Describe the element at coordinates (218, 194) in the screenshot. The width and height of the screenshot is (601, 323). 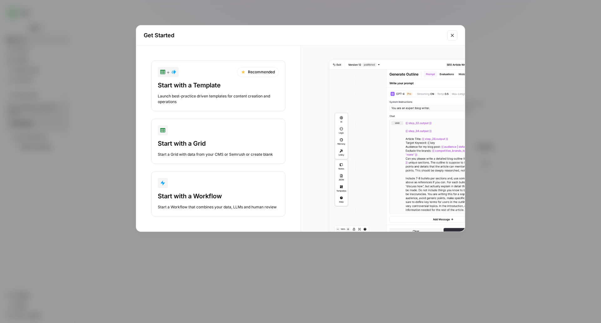
I see `button: Start with a WorkflowStart a Workflow that combines your data, LLMs and human review` at that location.